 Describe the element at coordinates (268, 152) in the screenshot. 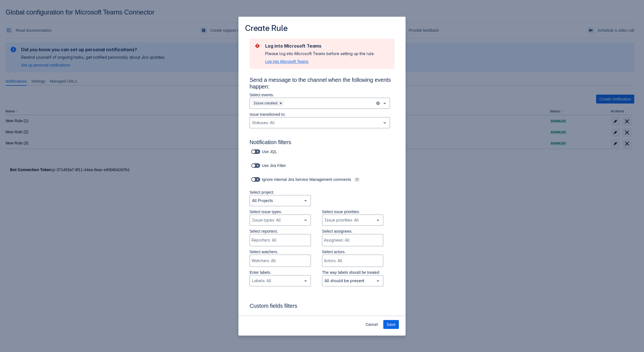

I see `div: Use JQL` at that location.